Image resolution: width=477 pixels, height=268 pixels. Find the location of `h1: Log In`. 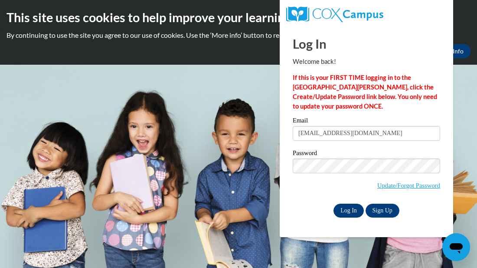

h1: Log In is located at coordinates (366, 43).